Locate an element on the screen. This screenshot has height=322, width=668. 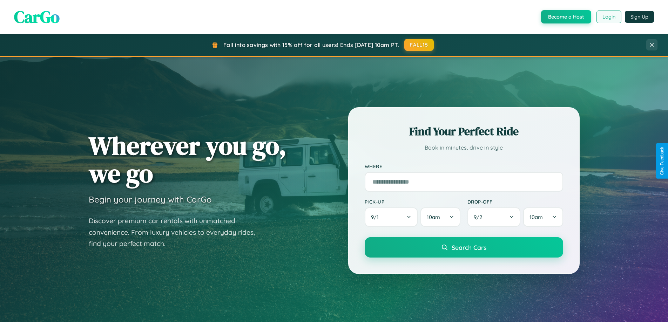
button: Login is located at coordinates (609, 17).